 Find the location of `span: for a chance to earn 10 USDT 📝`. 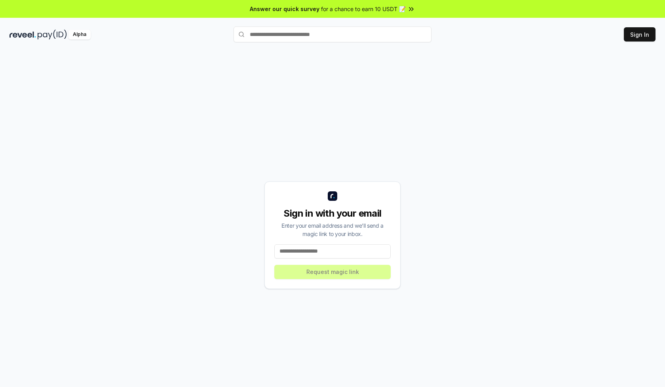

span: for a chance to earn 10 USDT 📝 is located at coordinates (363, 9).